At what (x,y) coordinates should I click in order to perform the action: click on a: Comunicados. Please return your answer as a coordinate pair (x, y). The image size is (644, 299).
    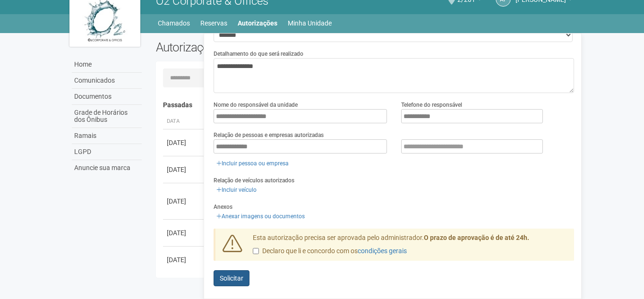
    Looking at the image, I should click on (106, 81).